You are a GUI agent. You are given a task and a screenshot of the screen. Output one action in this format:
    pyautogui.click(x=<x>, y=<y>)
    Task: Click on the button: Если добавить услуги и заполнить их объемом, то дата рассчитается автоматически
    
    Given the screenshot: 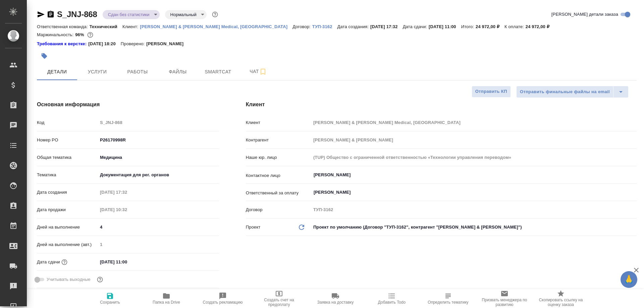 What is the action you would take?
    pyautogui.click(x=64, y=263)
    